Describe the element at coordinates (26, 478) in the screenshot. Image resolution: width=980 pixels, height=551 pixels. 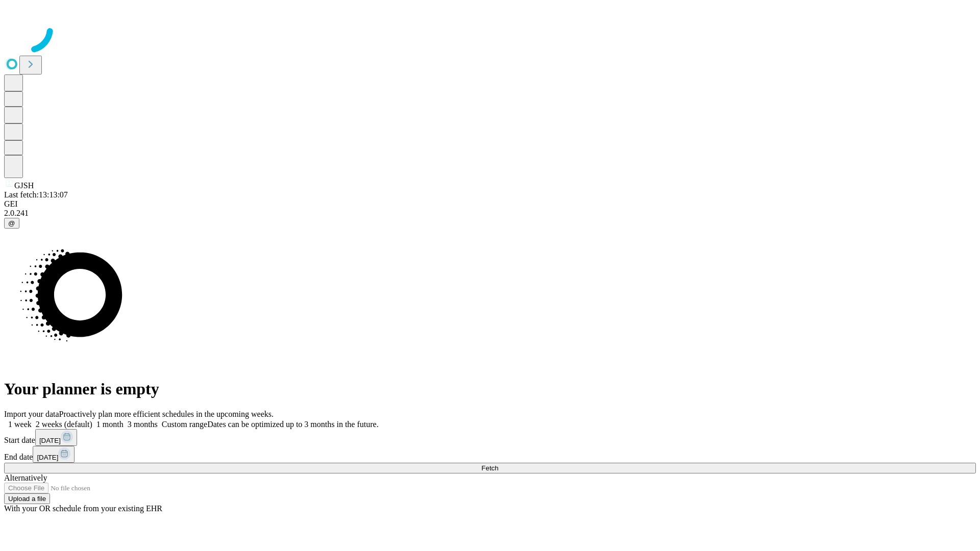
I see `span: Alternatively` at that location.